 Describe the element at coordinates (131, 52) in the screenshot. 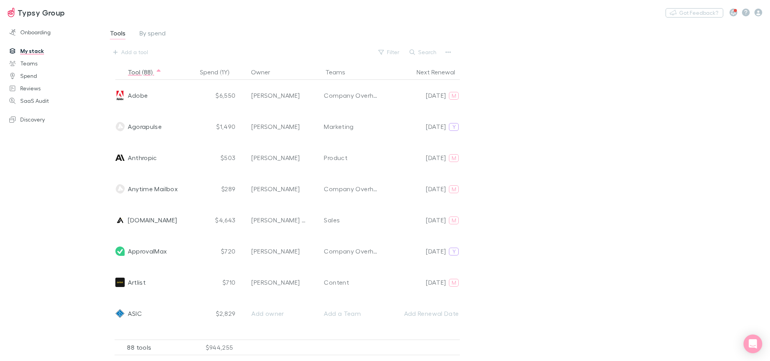

I see `button: Add a tool` at that location.